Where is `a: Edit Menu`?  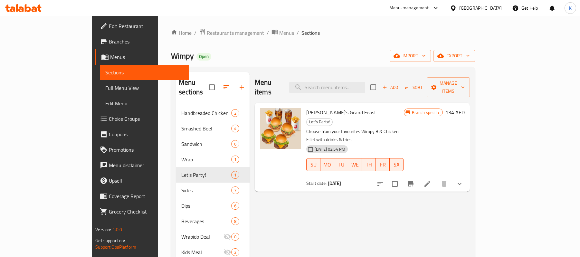 a: Edit Menu is located at coordinates (145, 103).